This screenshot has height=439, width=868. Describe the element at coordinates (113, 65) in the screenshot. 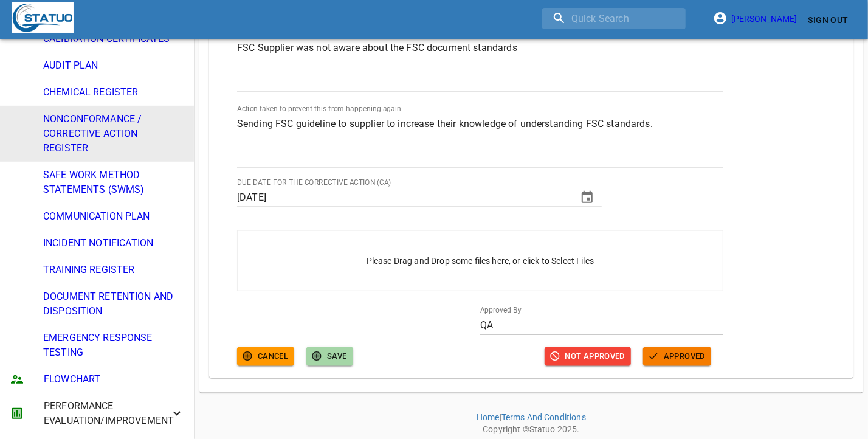

I see `span: AUDIT PLAN` at that location.